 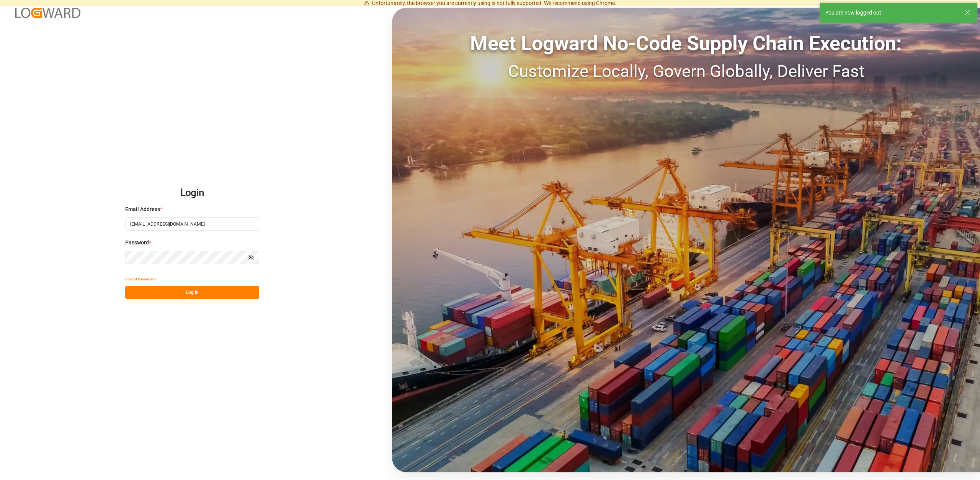 What do you see at coordinates (192, 292) in the screenshot?
I see `button: Log In` at bounding box center [192, 292].